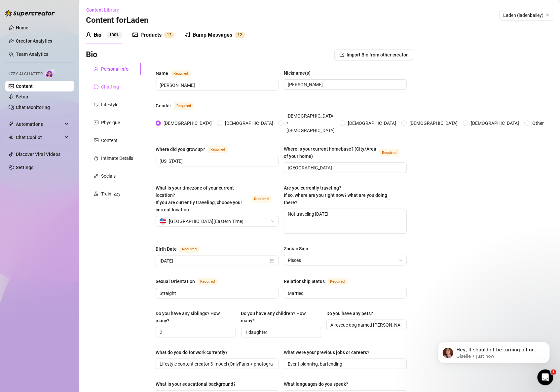 Image resolution: width=560 pixels, height=392 pixels. Describe the element at coordinates (342, 55) in the screenshot. I see `span: import` at that location.